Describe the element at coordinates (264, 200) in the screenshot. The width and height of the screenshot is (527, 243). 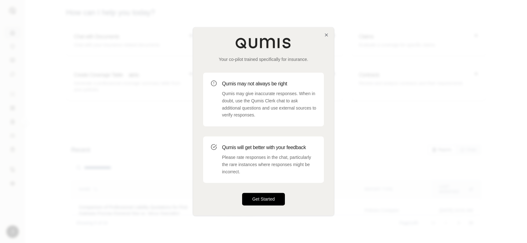
I see `button: Get Started` at that location.